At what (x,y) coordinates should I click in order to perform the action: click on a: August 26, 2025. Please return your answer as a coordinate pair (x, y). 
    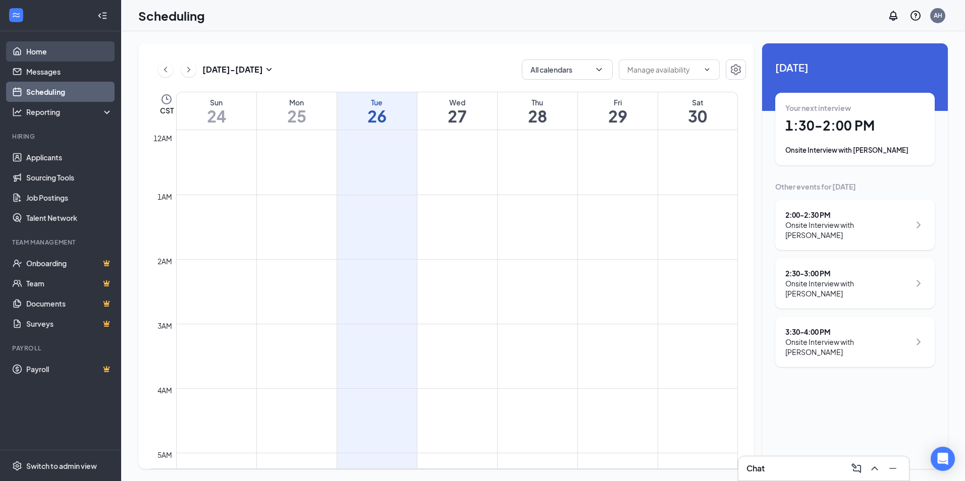
    Looking at the image, I should click on (377, 111).